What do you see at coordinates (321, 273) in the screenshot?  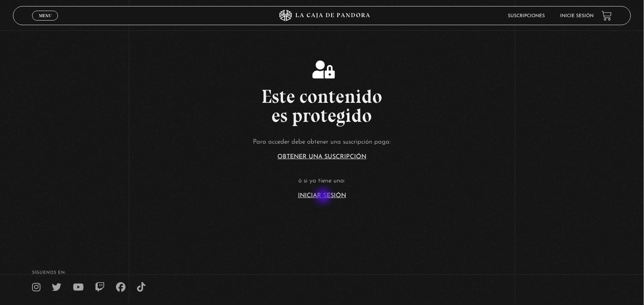 I see `h4: SÍguenos en:` at bounding box center [321, 273].